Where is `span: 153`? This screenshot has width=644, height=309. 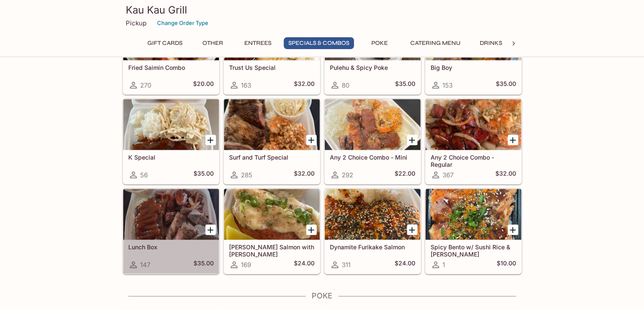 span: 153 is located at coordinates (448, 85).